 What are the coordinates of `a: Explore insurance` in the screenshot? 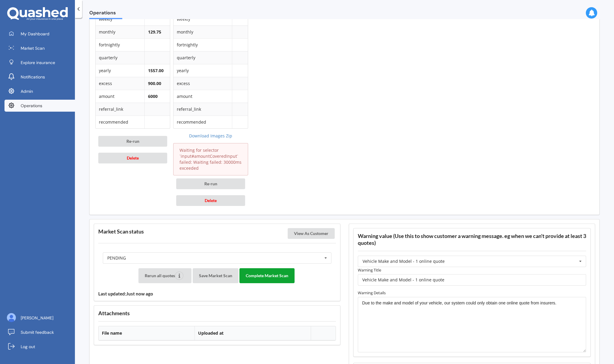 It's located at (40, 62).